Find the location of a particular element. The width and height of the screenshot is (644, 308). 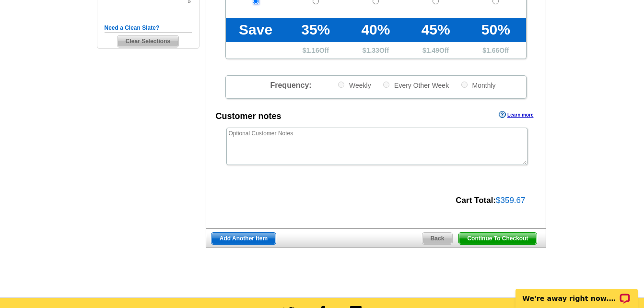

a: Learn more is located at coordinates (516, 114).